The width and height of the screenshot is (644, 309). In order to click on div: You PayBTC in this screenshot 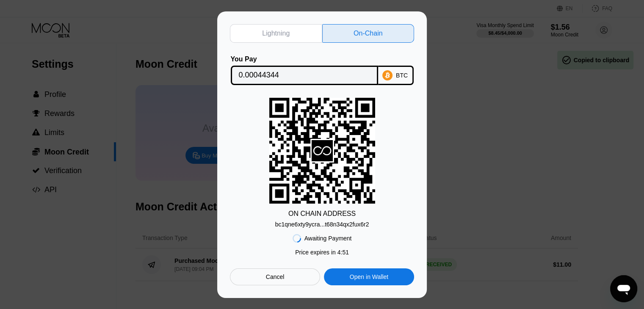, I will do `click(322, 71)`.